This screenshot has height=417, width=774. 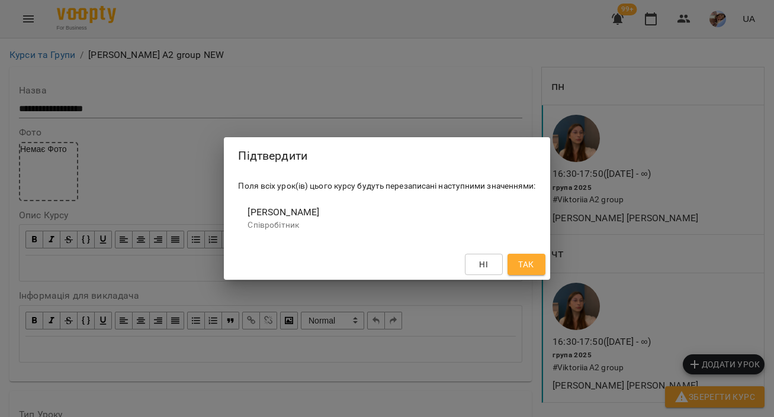 I want to click on button: Ні, so click(x=484, y=265).